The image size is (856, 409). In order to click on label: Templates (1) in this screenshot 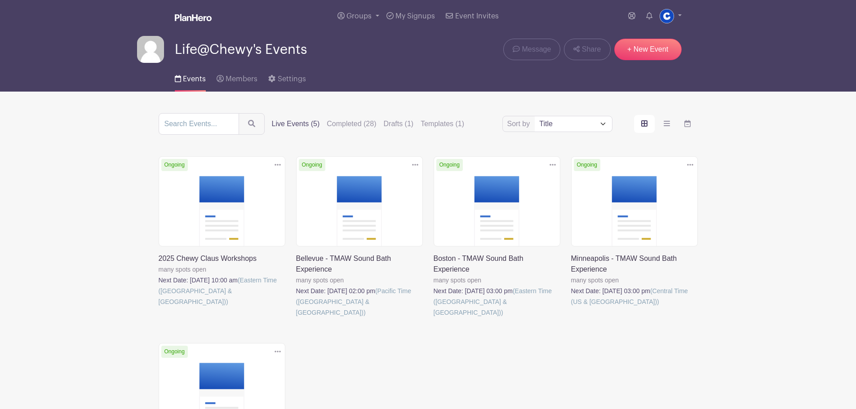, I will do `click(442, 124)`.